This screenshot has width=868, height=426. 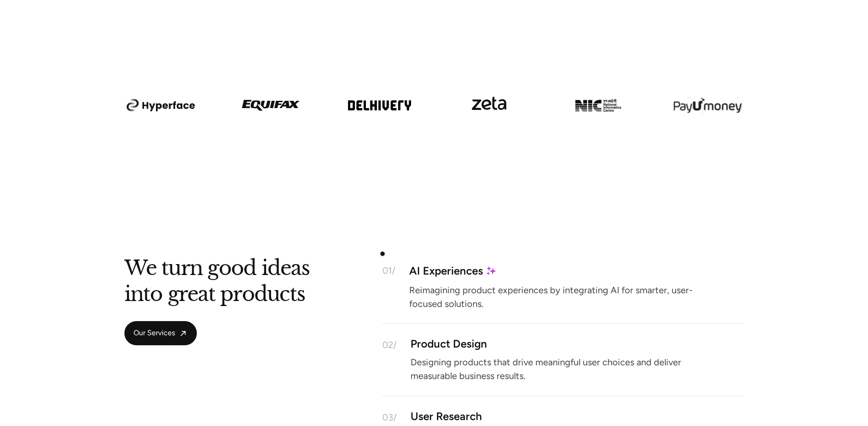 I want to click on div: AI Experiences, so click(x=446, y=270).